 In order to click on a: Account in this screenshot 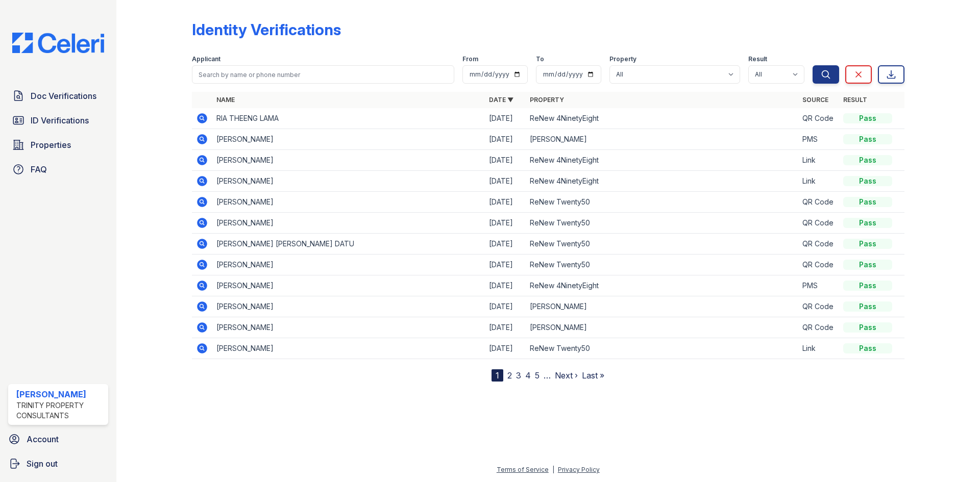, I will do `click(59, 440)`.